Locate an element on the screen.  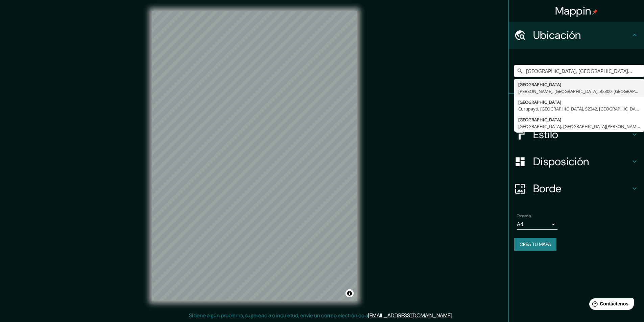
div: Ubicación is located at coordinates (576, 35).